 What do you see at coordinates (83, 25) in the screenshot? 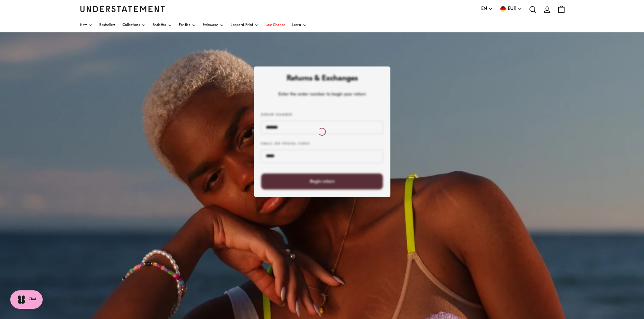
I see `span: New` at bounding box center [83, 25].